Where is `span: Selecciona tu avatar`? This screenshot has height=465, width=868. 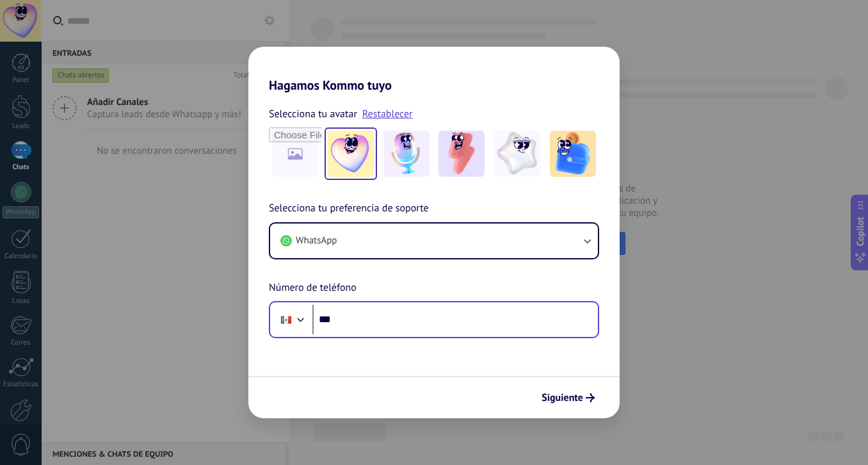
span: Selecciona tu avatar is located at coordinates (313, 114).